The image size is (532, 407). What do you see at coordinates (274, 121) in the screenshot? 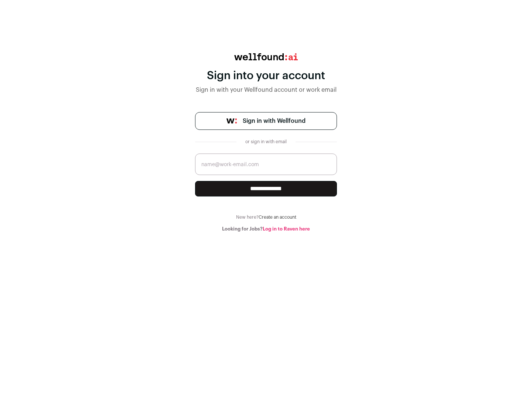
I see `span: Sign in with Wellfound` at bounding box center [274, 121].